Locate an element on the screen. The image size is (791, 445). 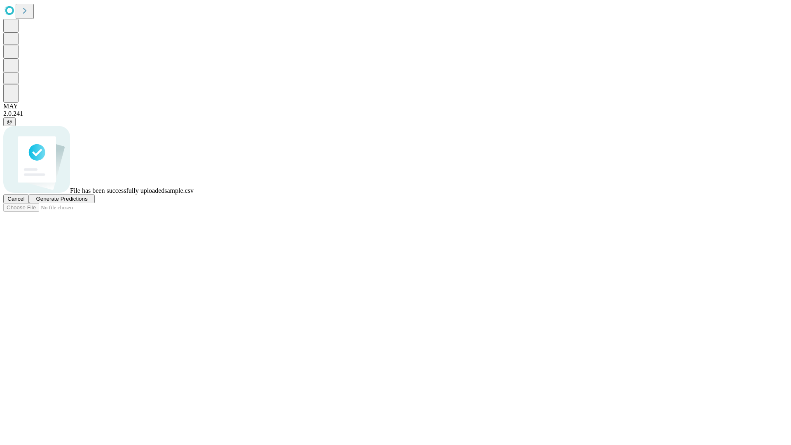
div: 2.0.241 is located at coordinates (396, 114).